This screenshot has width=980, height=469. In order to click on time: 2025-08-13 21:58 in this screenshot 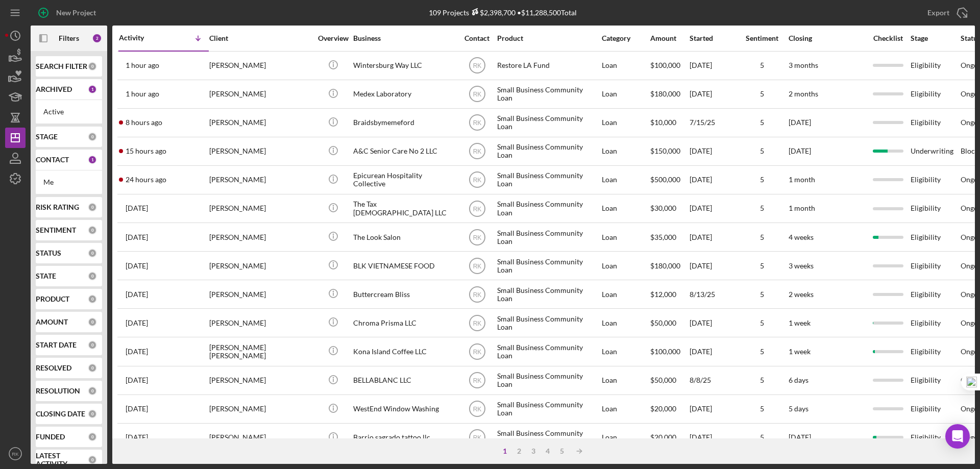, I will do `click(137, 294)`.